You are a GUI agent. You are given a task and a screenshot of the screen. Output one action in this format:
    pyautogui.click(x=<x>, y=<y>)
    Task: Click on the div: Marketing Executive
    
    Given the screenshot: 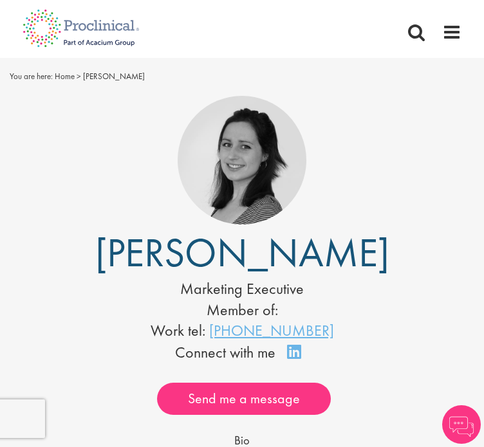 What is the action you would take?
    pyautogui.click(x=242, y=289)
    